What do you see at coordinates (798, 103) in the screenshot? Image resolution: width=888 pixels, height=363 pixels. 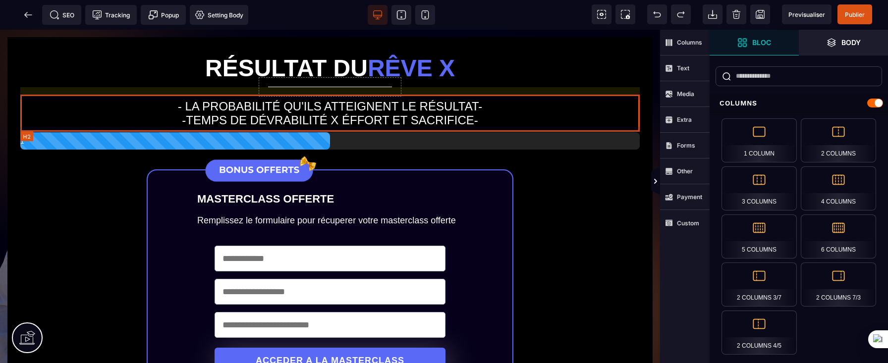 I see `div: Columns` at bounding box center [798, 103].